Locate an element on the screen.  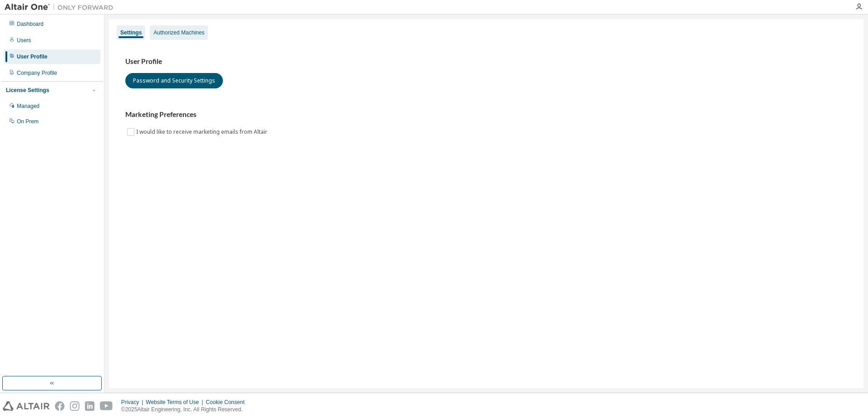
img: facebook.svg is located at coordinates (60, 406).